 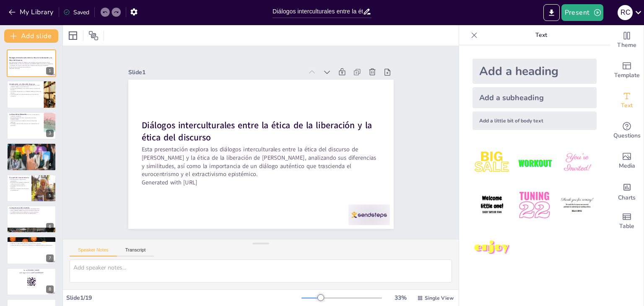 What do you see at coordinates (31, 36) in the screenshot?
I see `button: Add slide` at bounding box center [31, 36].